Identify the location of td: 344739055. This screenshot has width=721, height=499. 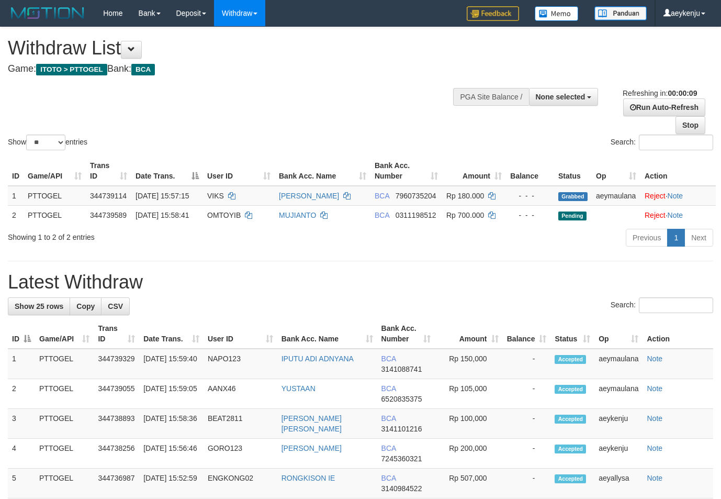
(116, 393).